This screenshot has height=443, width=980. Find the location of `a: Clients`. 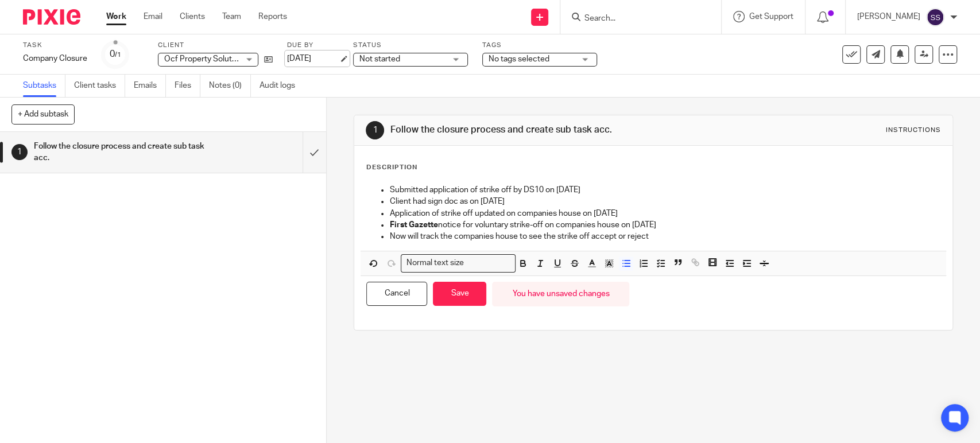

a: Clients is located at coordinates (192, 17).